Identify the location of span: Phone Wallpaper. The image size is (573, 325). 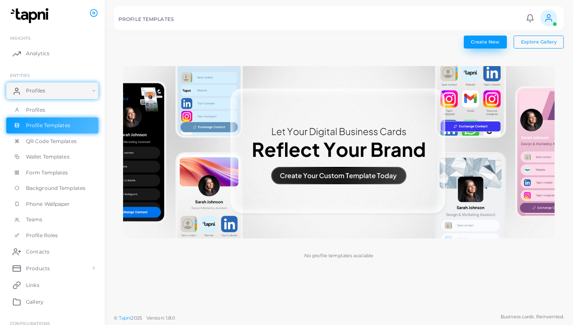
(48, 204).